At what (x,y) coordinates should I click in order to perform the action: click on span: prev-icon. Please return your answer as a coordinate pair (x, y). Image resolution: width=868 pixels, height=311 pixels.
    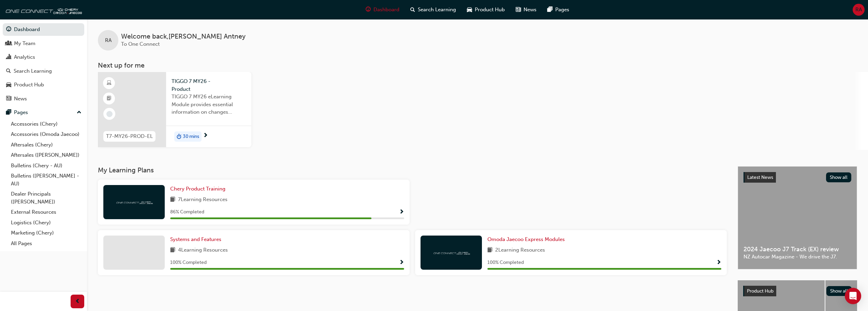
    Looking at the image, I should click on (78, 302).